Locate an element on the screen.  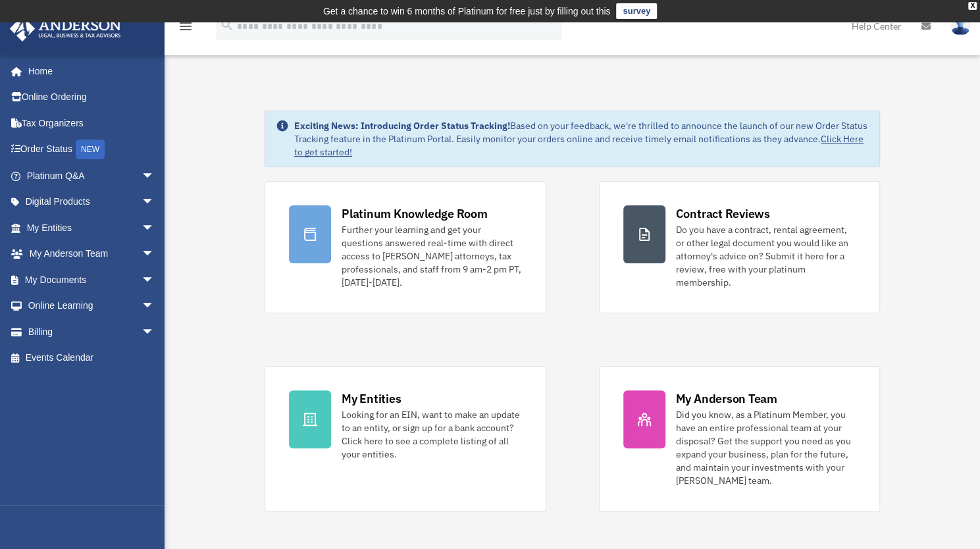
div: Further your learning and get your questions answered real-time with direct access to [PERSON_NAM... is located at coordinates (432, 256).